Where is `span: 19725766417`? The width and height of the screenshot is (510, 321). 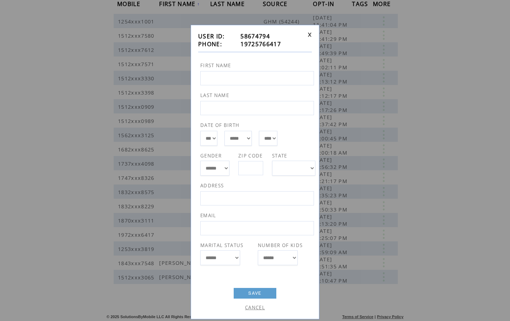
span: 19725766417 is located at coordinates (261, 44).